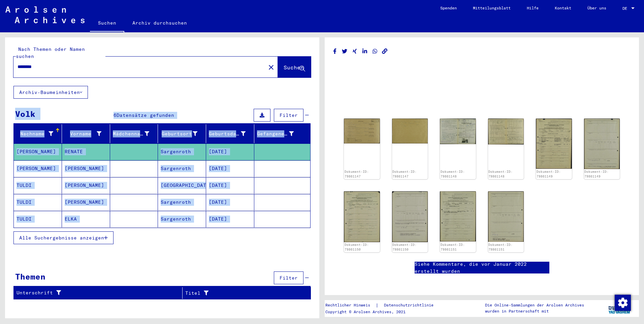 The image size is (644, 324). I want to click on mat-label: Nach Themen oder Namen suchen, so click(50, 52).